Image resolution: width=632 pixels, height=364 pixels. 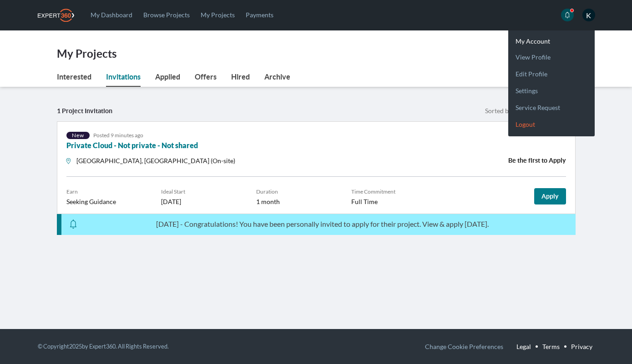 I want to click on li: My Account, so click(x=552, y=42).